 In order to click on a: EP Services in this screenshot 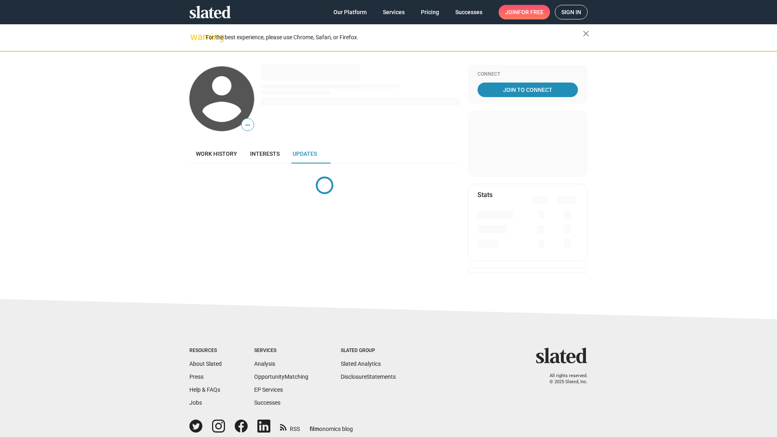, I will do `click(268, 389)`.